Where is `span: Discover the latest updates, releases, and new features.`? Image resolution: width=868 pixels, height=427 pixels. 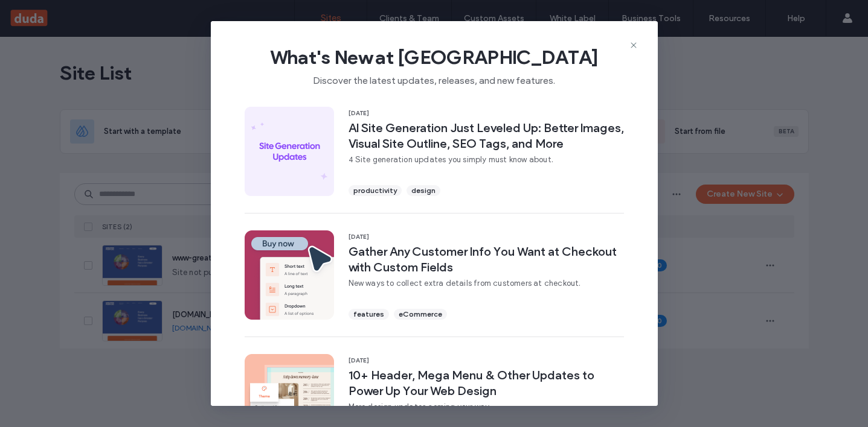 span: Discover the latest updates, releases, and new features. is located at coordinates (434, 79).